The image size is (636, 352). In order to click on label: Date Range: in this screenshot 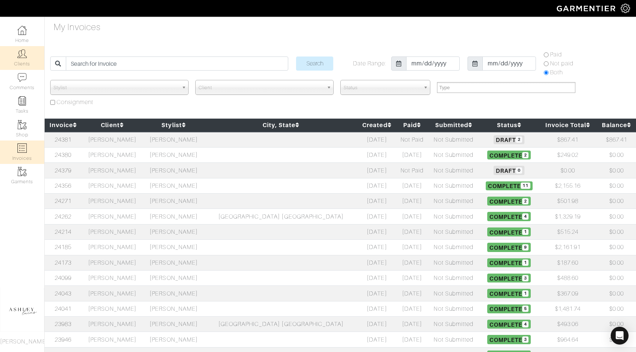, I will do `click(370, 64)`.